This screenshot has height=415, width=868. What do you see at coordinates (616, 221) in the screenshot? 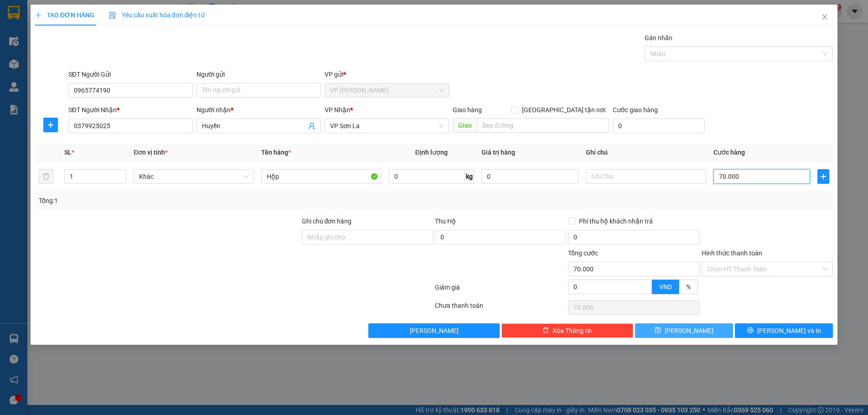
I see `span: Phí thu hộ khách nhận trả` at bounding box center [616, 221].